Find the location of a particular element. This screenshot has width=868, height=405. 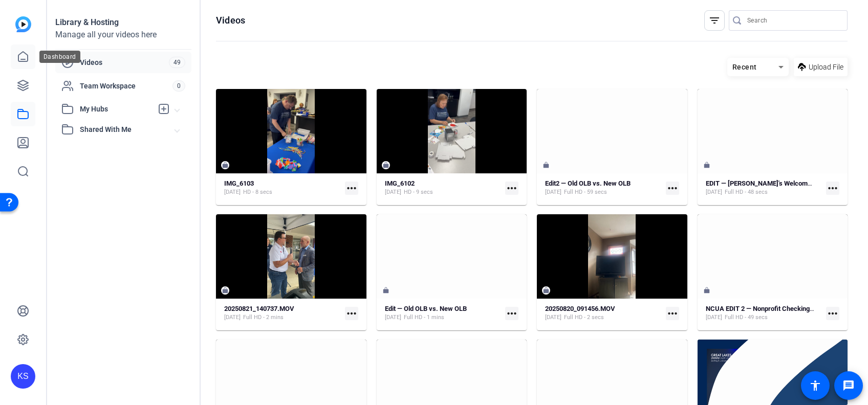

div: Manage all your videos here is located at coordinates (124, 35).